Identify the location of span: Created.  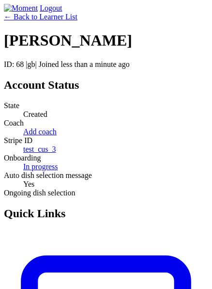
(35, 114).